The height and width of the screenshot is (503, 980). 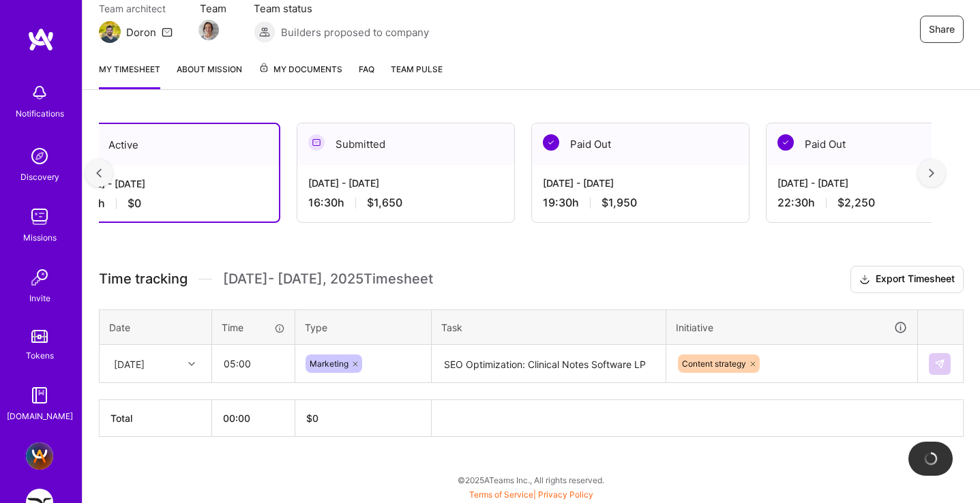 What do you see at coordinates (213, 8) in the screenshot?
I see `span: Team` at bounding box center [213, 8].